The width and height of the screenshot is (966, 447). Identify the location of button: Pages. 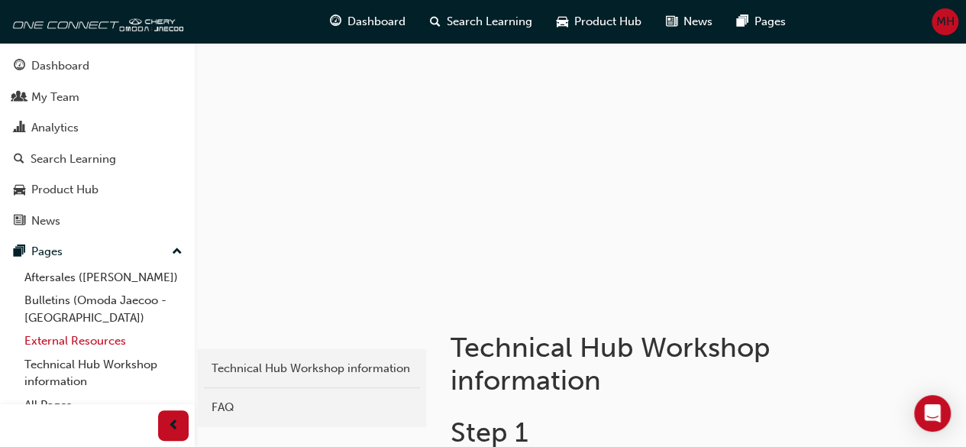
(97, 251).